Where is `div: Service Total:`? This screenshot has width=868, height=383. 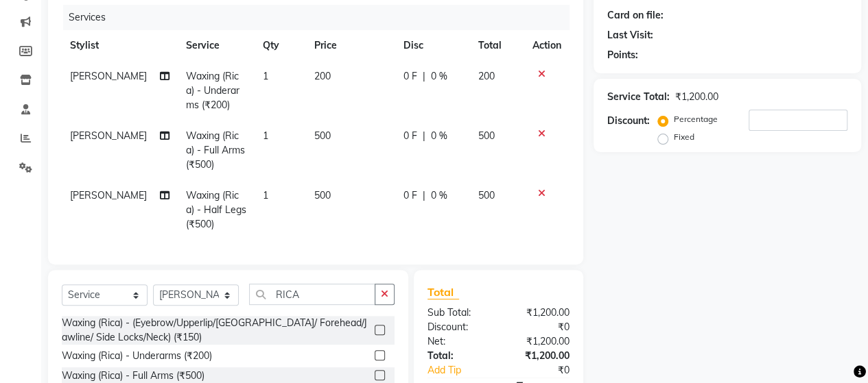 div: Service Total: is located at coordinates (638, 96).